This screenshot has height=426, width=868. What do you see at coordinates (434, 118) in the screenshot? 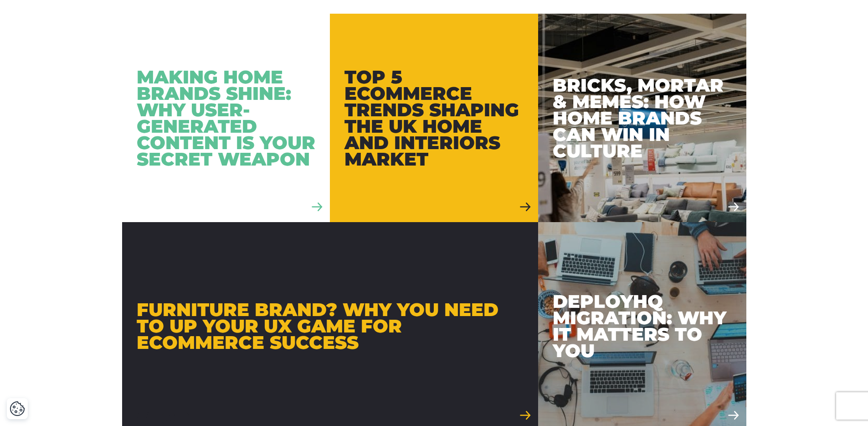
I see `div: Top 5 Ecommerce Trends Shaping the UK Home and Interiors Market` at bounding box center [434, 118].